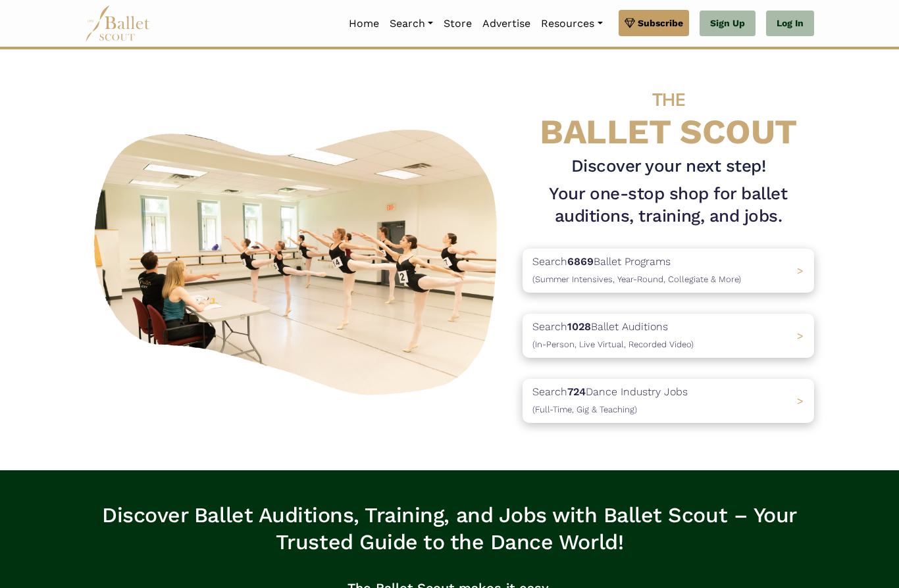 The image size is (899, 588). What do you see at coordinates (610, 400) in the screenshot?
I see `p: Search Dance Industry Jobs` at bounding box center [610, 400].